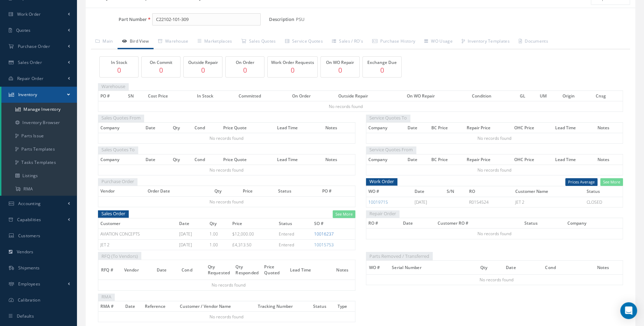 Image resolution: width=644 pixels, height=326 pixels. Describe the element at coordinates (258, 42) in the screenshot. I see `a: Sales Quotes` at that location.